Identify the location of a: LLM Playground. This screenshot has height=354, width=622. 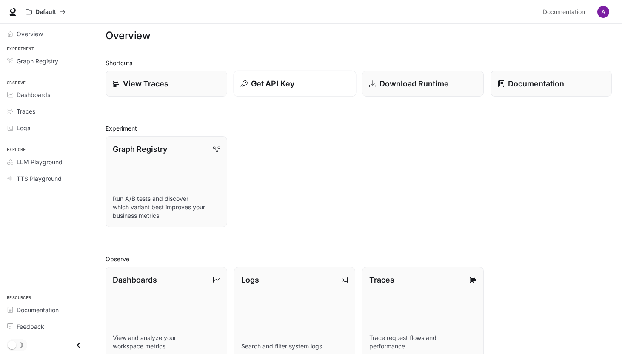
(47, 162).